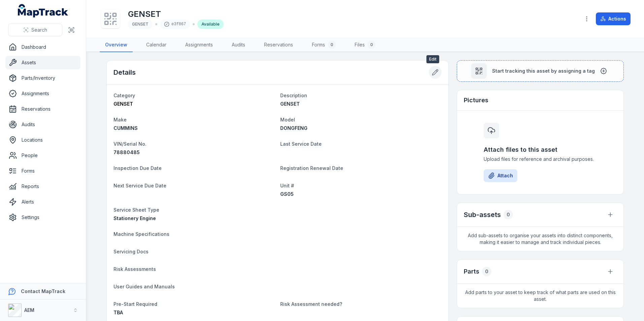 The height and width of the screenshot is (321, 644). Describe the element at coordinates (126, 152) in the screenshot. I see `span: 78880485` at that location.